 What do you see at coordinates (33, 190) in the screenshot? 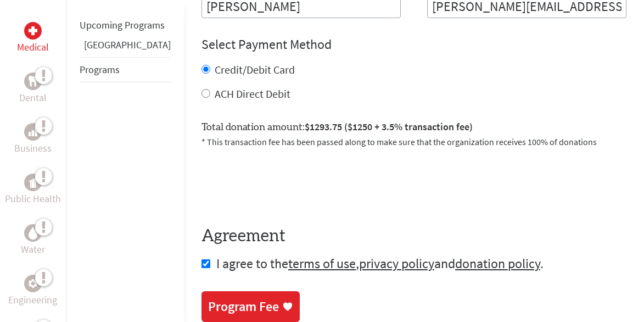
I see `a: Public HealthPublic Health` at bounding box center [33, 190].